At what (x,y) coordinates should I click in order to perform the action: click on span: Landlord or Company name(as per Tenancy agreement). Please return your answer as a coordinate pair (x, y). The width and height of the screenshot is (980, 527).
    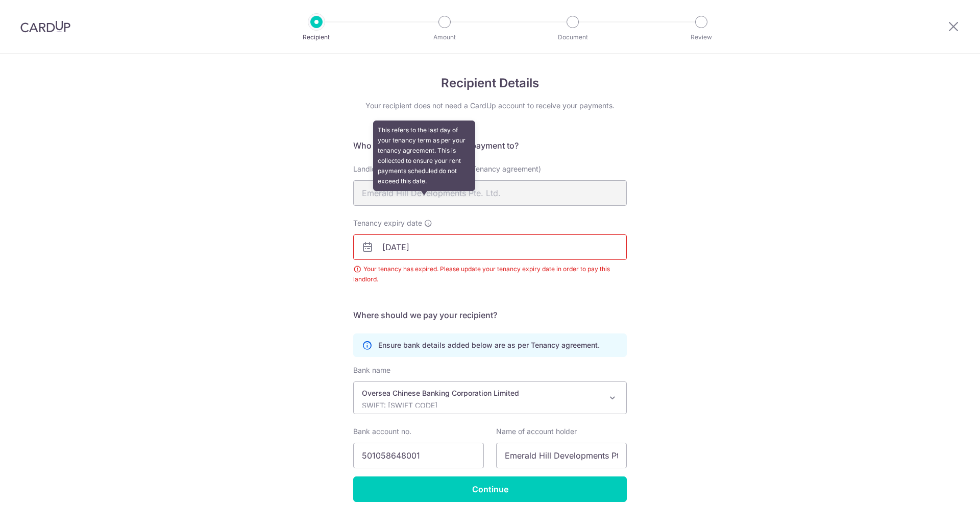
    Looking at the image, I should click on (447, 168).